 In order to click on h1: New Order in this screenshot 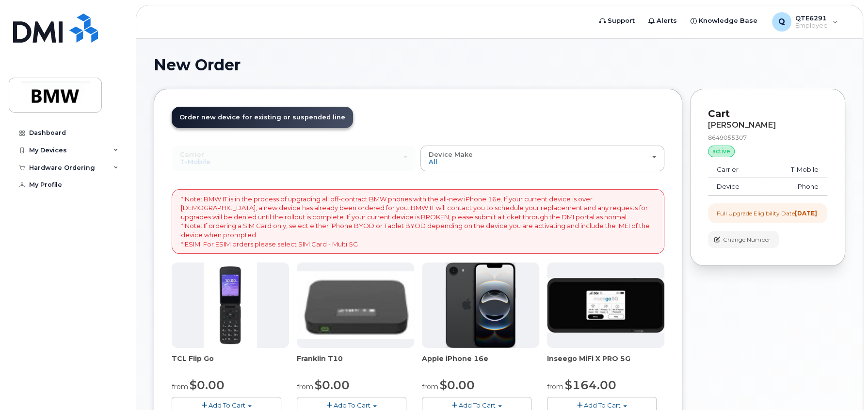, I will do `click(500, 64)`.